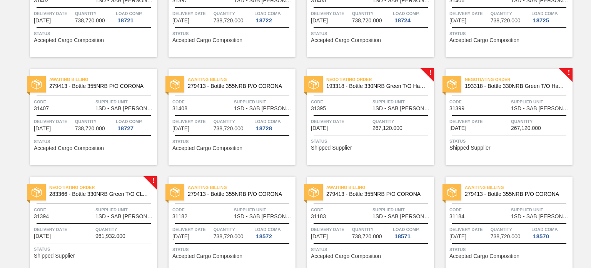 The width and height of the screenshot is (591, 268). What do you see at coordinates (403, 20) in the screenshot?
I see `div: 18724` at bounding box center [403, 20].